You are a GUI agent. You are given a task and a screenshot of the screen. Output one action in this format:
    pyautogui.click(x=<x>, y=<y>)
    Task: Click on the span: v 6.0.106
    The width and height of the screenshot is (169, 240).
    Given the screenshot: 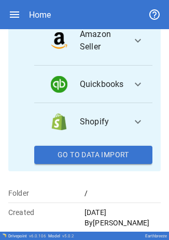 What is the action you would take?
    pyautogui.click(x=37, y=235)
    